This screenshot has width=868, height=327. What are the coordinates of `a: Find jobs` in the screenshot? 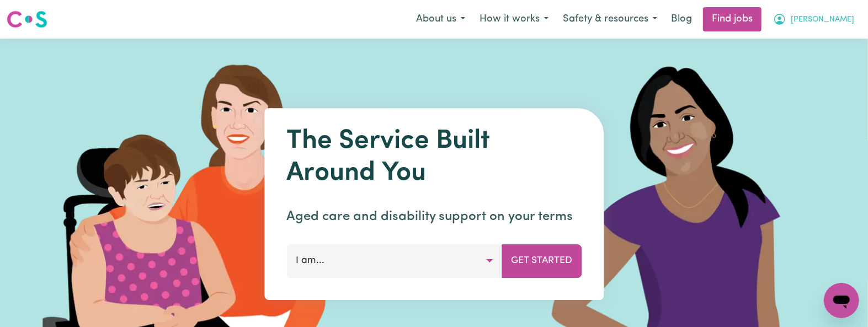 It's located at (733, 20).